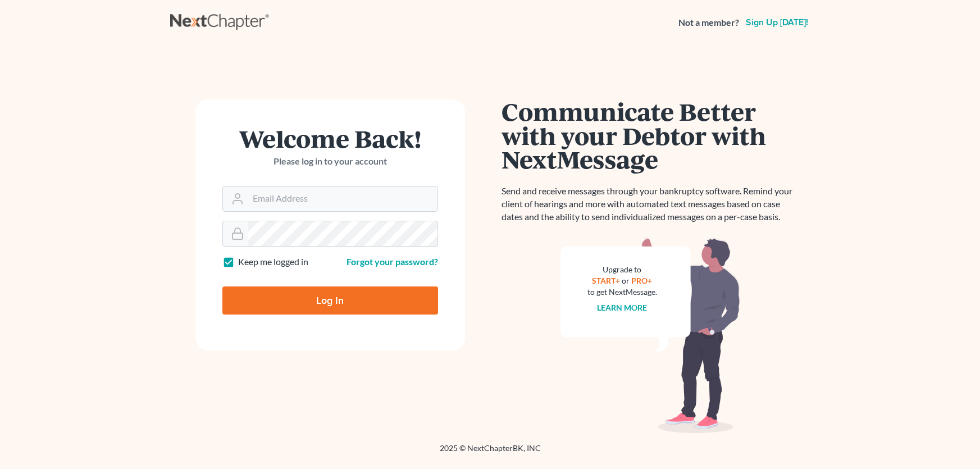 This screenshot has width=980, height=469. Describe the element at coordinates (621, 307) in the screenshot. I see `a: Learn more` at that location.